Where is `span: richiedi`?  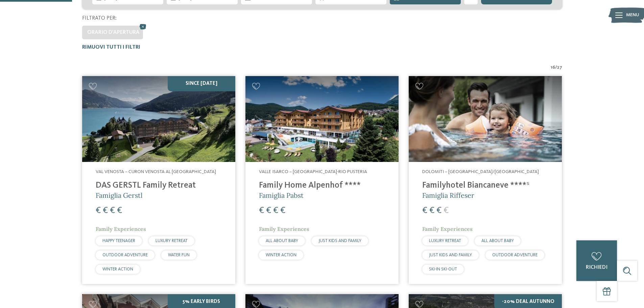 span: richiedi is located at coordinates (596, 267).